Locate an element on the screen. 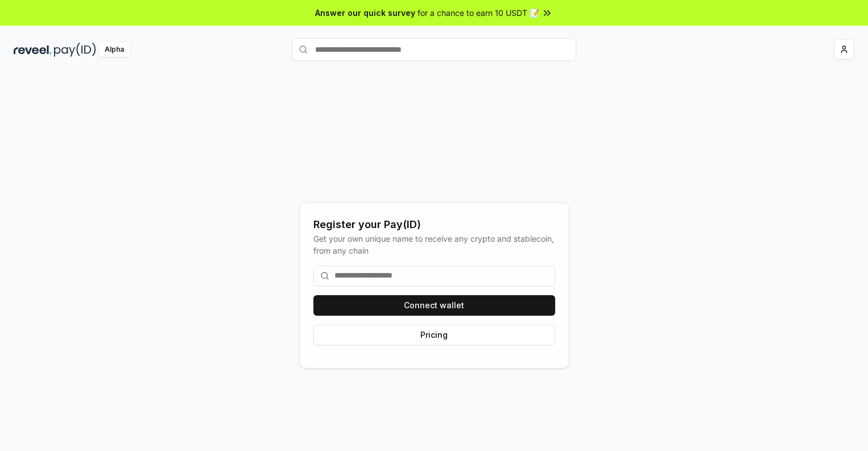 This screenshot has width=868, height=451. img: reveel_dark is located at coordinates (33, 50).